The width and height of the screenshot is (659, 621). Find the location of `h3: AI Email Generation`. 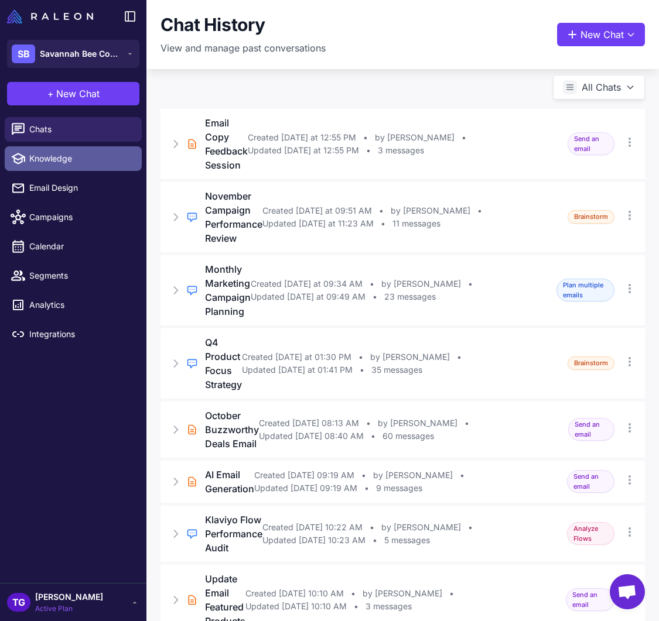

h3: AI Email Generation is located at coordinates (230, 482).